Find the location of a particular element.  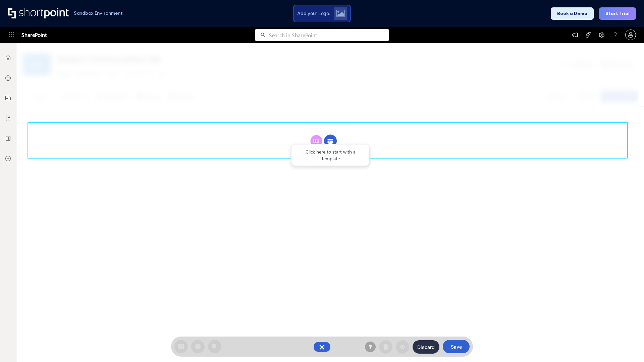

span: Add your Logo: is located at coordinates (314, 14).